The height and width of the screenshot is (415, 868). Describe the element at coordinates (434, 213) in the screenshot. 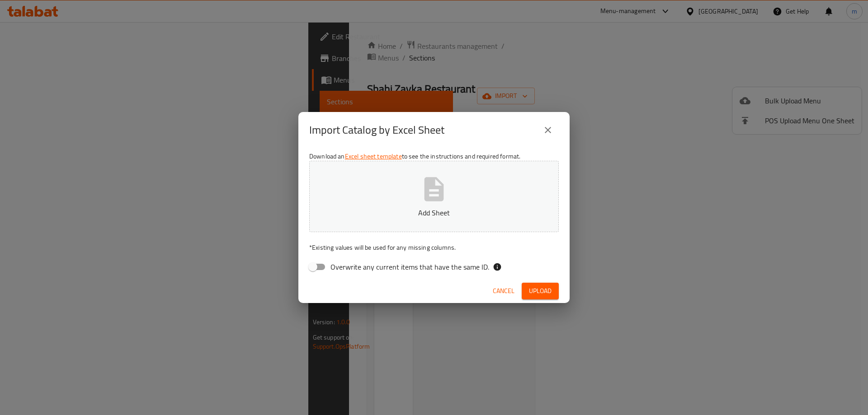

I see `p: Add Sheet` at that location.